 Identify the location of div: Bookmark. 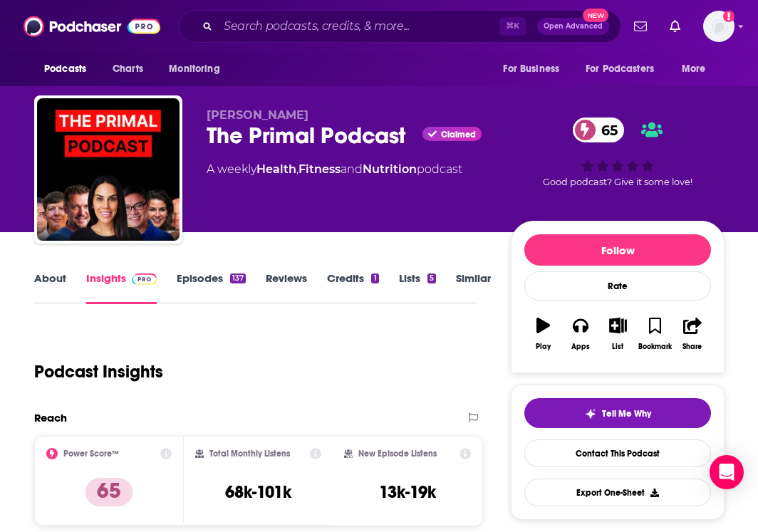
(654, 347).